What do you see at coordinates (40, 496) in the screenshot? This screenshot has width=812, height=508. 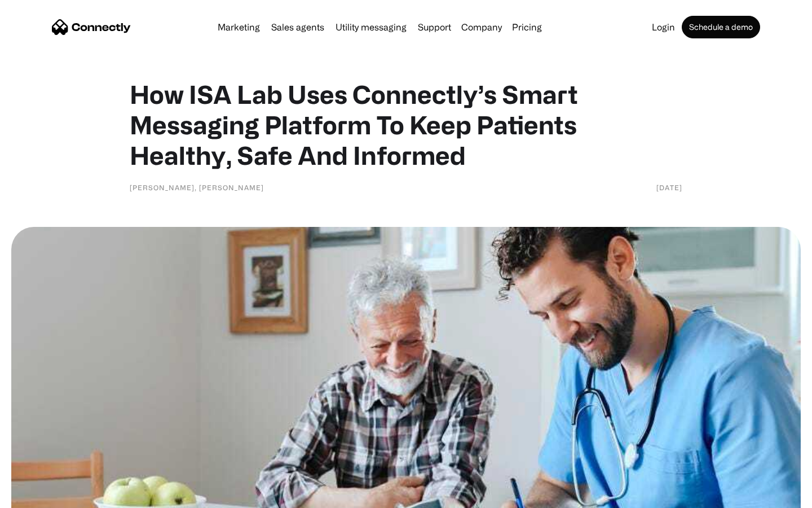 I see `aside: Language selected: English` at bounding box center [40, 496].